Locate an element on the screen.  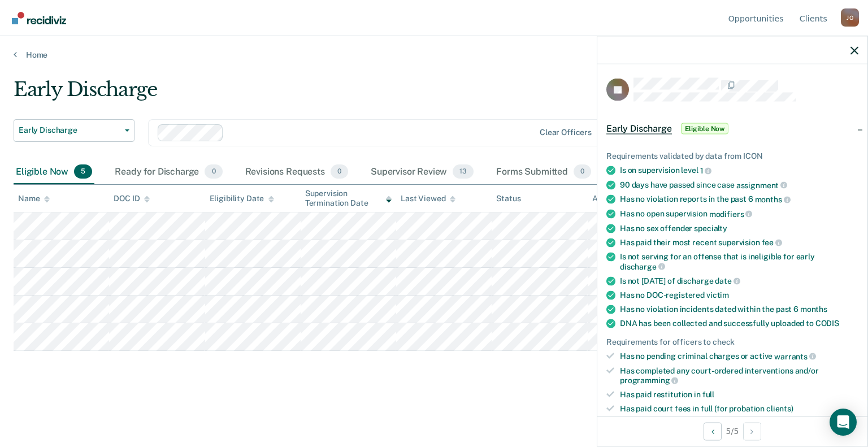
span: 13 is located at coordinates (463, 172).